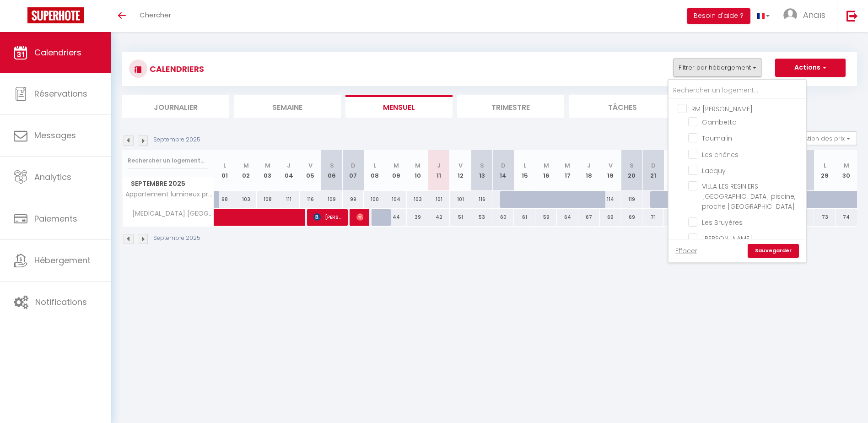  I want to click on span: Chercher, so click(155, 15).